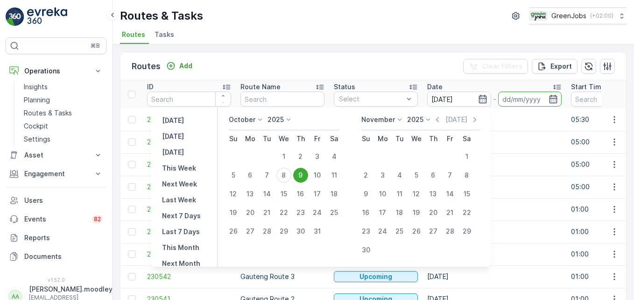 Image resolution: width=634 pixels, height=300 pixels. I want to click on p: Settings, so click(37, 139).